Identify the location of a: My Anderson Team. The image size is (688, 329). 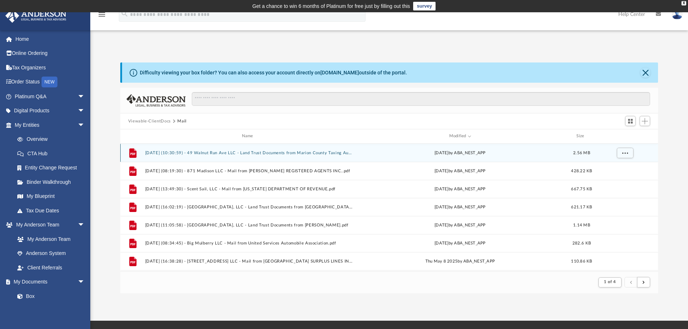
(49, 239).